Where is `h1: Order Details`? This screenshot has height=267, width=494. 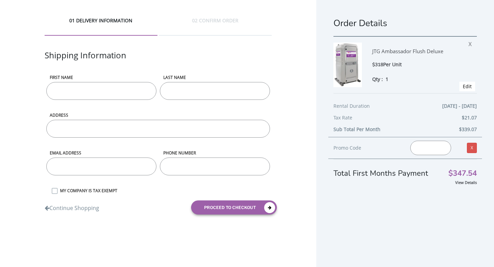
h1: Order Details is located at coordinates (405, 23).